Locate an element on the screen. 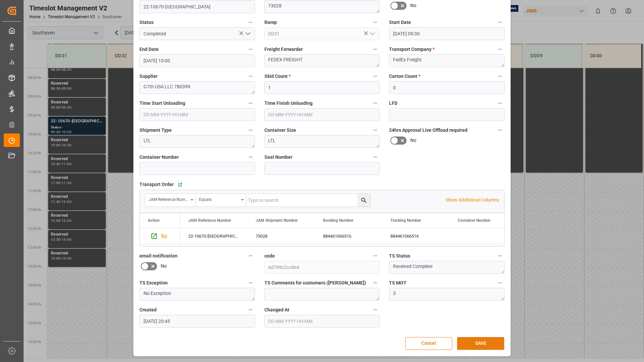  button: TS Exception is located at coordinates (250, 283).